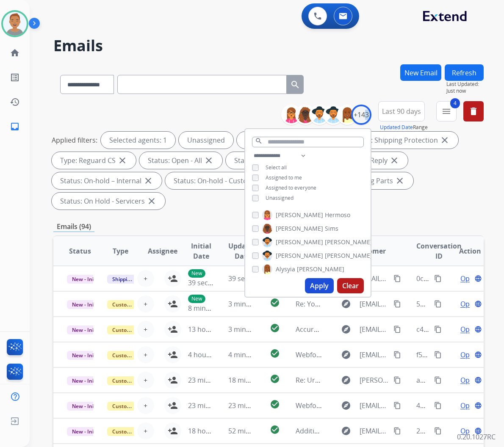  What do you see at coordinates (181, 161) in the screenshot?
I see `div: Status: Open - All` at bounding box center [181, 161].